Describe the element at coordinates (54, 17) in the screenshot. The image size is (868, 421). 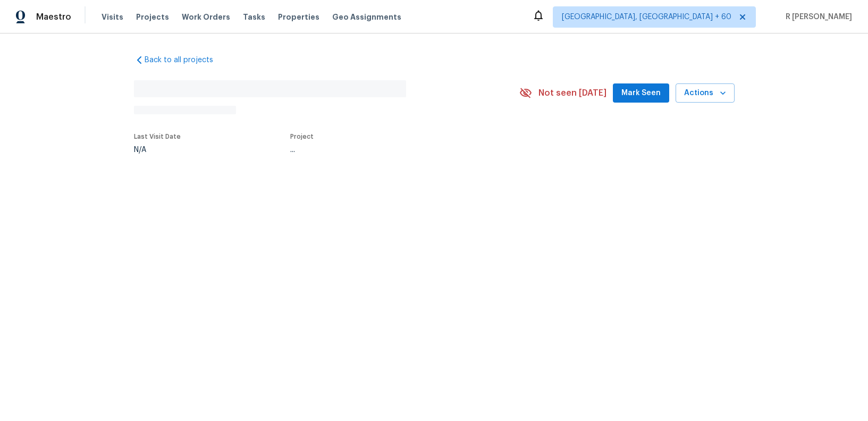
I see `span: Maestro` at that location.